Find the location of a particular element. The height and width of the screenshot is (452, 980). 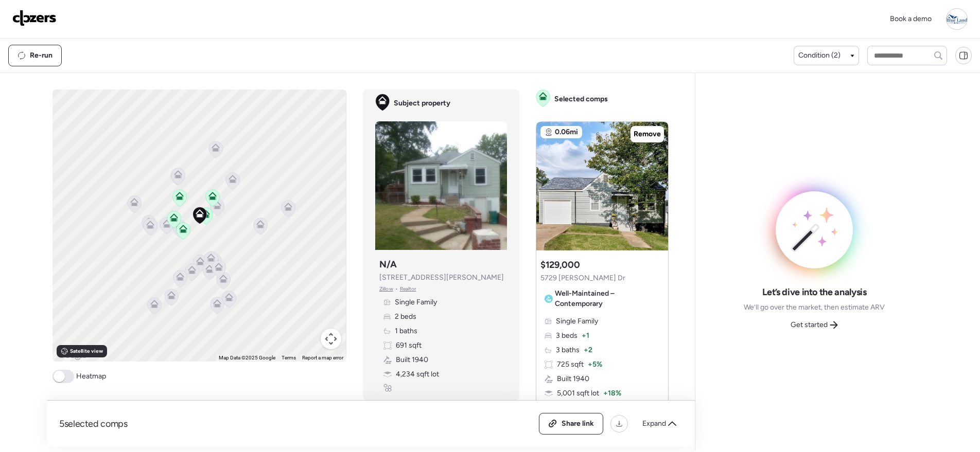

span: Get started is located at coordinates (809, 325).